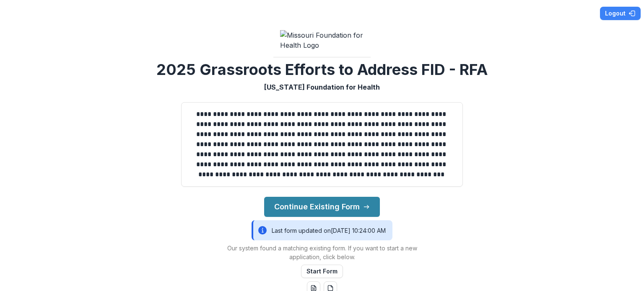 This screenshot has height=291, width=644. Describe the element at coordinates (322, 207) in the screenshot. I see `button: Continue Existing Form` at that location.